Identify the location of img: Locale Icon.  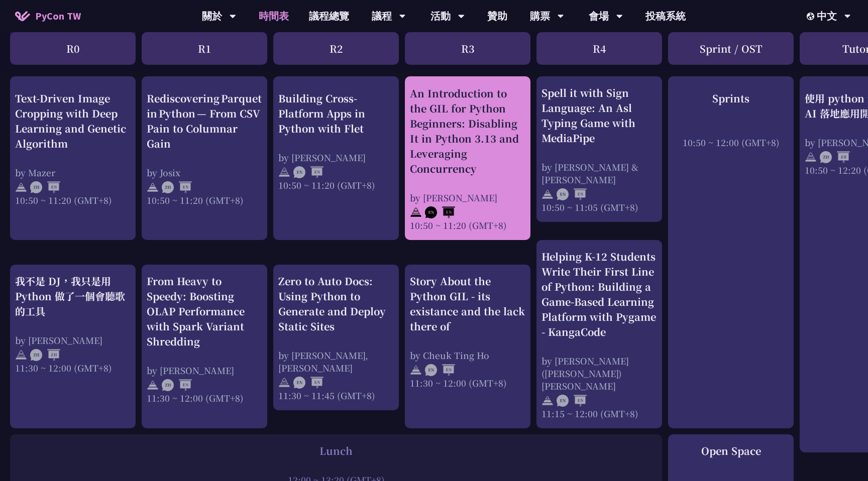
(812, 16).